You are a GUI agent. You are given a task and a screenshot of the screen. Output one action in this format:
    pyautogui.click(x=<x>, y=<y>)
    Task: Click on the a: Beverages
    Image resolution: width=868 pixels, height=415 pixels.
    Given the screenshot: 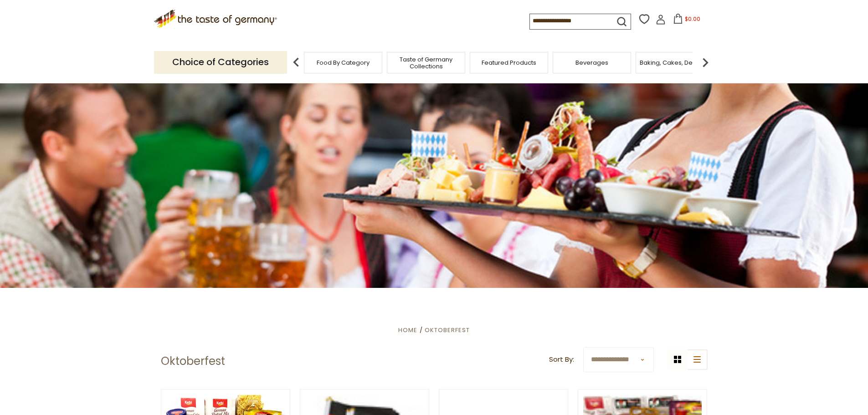 What is the action you would take?
    pyautogui.click(x=592, y=62)
    